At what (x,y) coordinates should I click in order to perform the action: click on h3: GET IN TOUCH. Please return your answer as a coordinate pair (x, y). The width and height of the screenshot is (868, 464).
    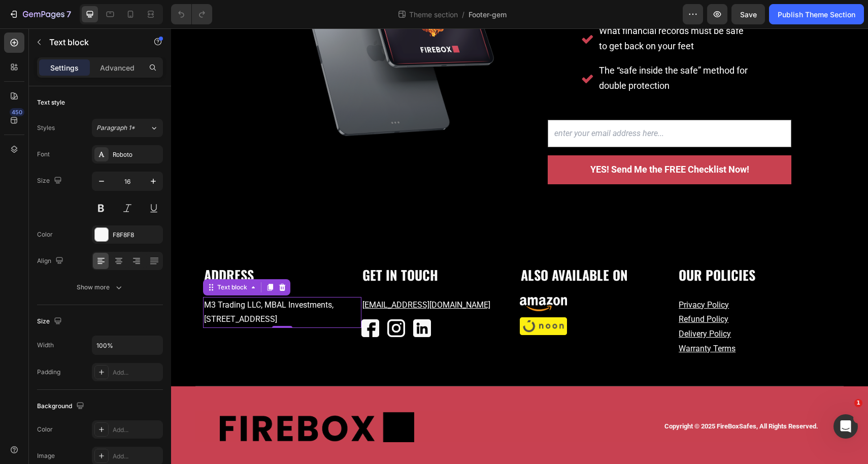
    Looking at the image, I should click on (270, 247).